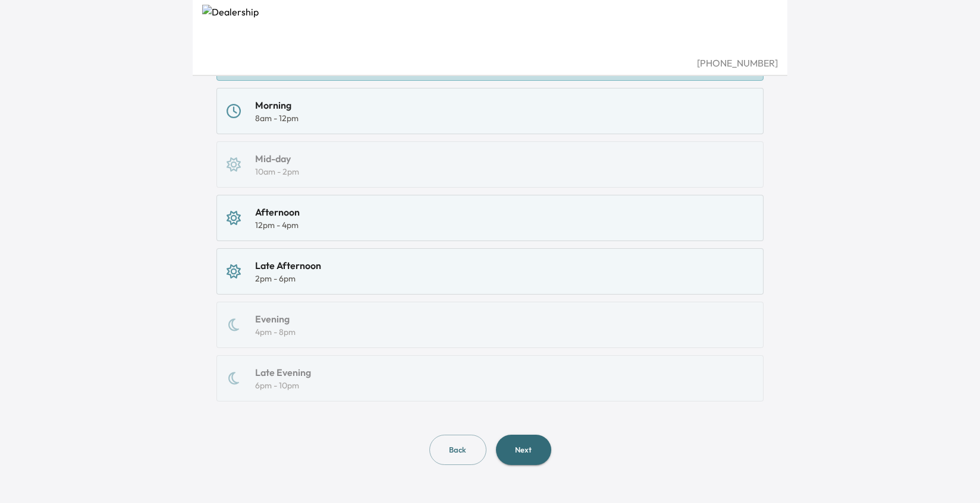 This screenshot has width=980, height=503. I want to click on div: 2pm - 6pm, so click(288, 279).